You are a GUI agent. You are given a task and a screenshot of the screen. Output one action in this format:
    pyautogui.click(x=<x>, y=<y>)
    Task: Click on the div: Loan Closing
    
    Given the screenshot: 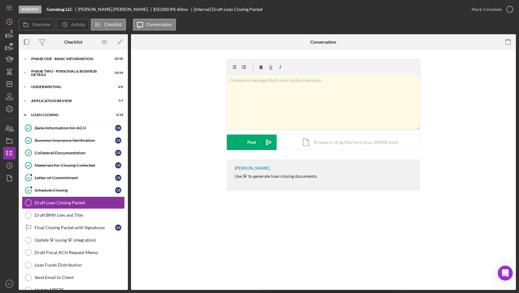 What is the action you would take?
    pyautogui.click(x=69, y=115)
    